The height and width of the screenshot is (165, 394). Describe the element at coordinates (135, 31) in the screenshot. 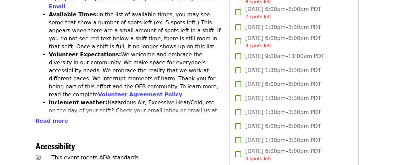

I see `li: In the list of available times, you may see some that show a number of spots left (ex: 5 spots le...` at that location.